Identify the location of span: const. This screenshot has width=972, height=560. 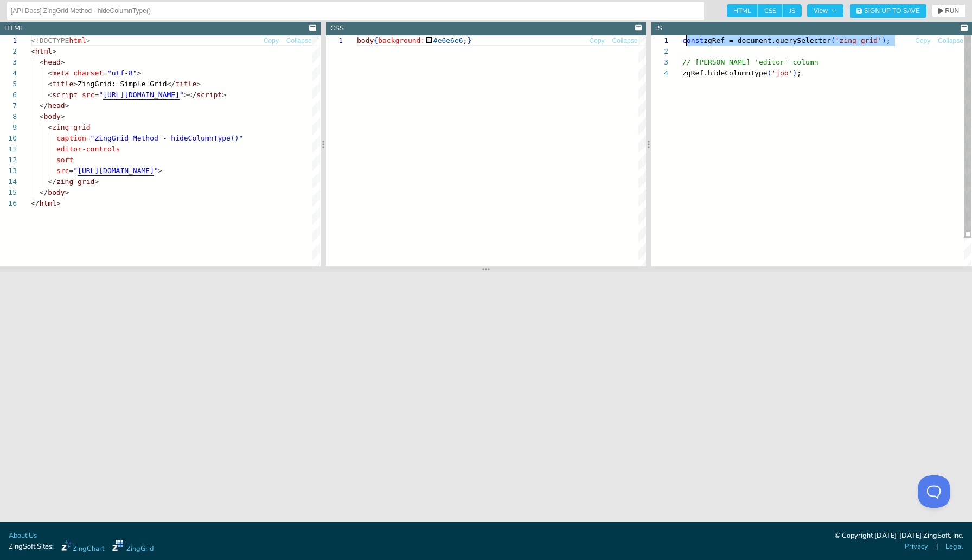
(692, 40).